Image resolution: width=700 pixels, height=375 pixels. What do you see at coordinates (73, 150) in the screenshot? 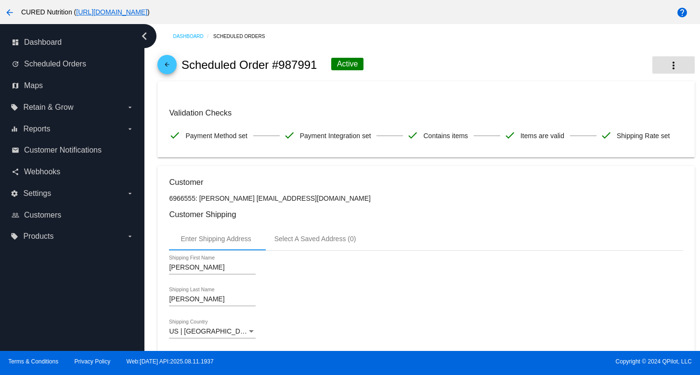
I see `a: email Customer Notifications` at bounding box center [73, 150].